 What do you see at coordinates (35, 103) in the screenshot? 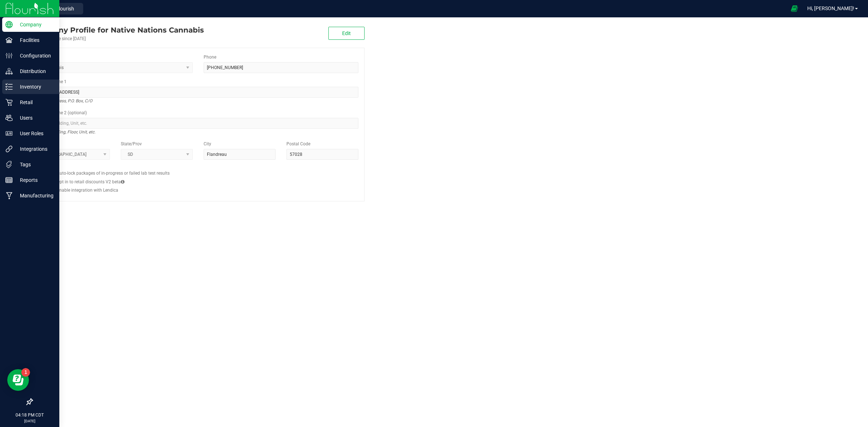
I see `p: Retail` at bounding box center [35, 103].